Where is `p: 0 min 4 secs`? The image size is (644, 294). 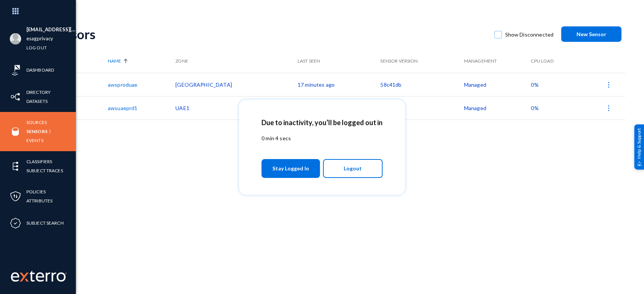
p: 0 min 4 secs is located at coordinates (322, 138).